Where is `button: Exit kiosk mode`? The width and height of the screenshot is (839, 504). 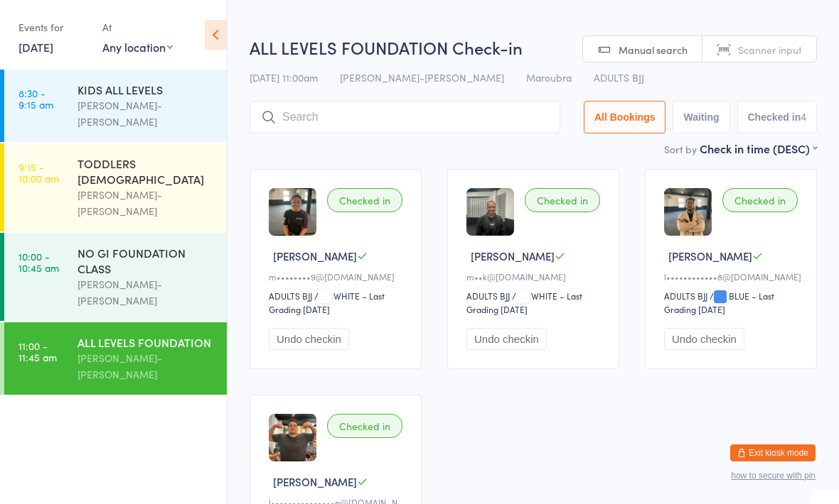 button: Exit kiosk mode is located at coordinates (772, 453).